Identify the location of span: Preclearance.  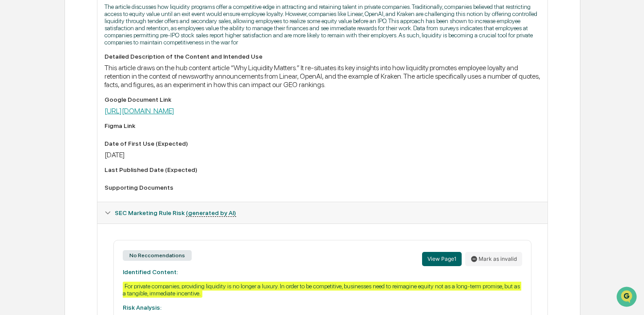
(37, 116).